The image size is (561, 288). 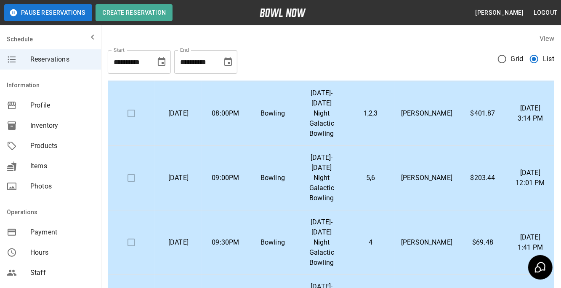 What do you see at coordinates (371, 242) in the screenshot?
I see `p: 4` at bounding box center [371, 242].